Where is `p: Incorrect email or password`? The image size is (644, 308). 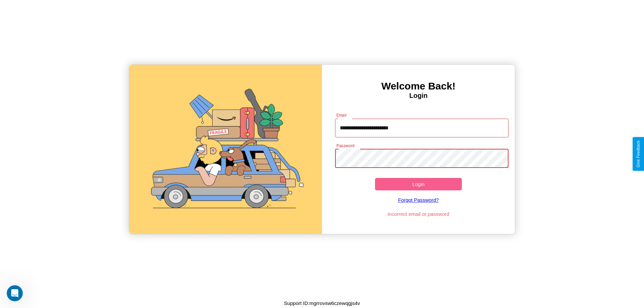
p: Incorrect email or password is located at coordinates (419, 214).